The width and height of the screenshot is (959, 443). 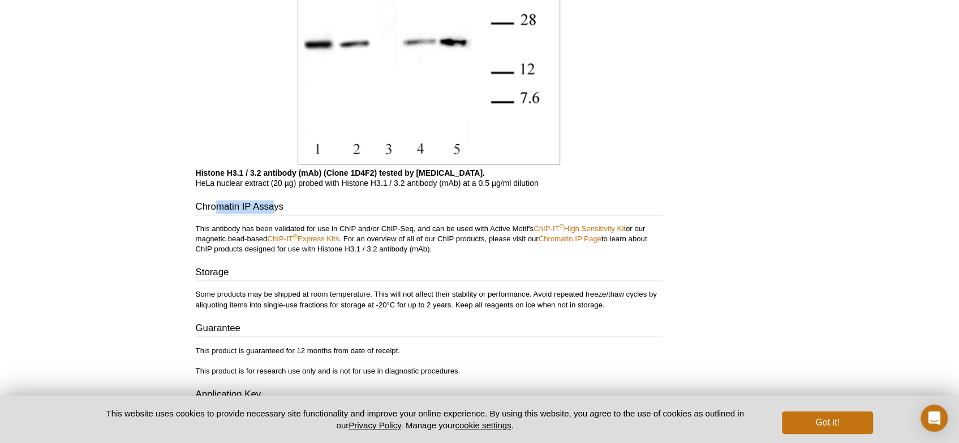 What do you see at coordinates (303, 239) in the screenshot?
I see `a: ChIP-IT®Express Kits` at bounding box center [303, 239].